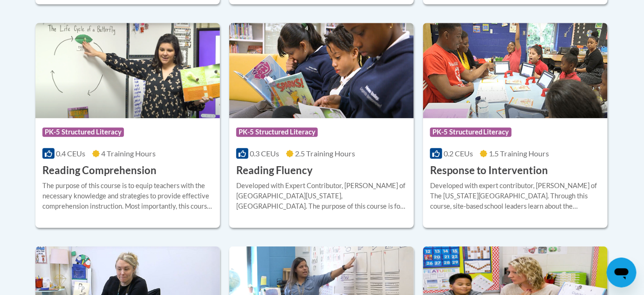  What do you see at coordinates (519, 153) in the screenshot?
I see `span: 1.5 Training Hours` at bounding box center [519, 153].